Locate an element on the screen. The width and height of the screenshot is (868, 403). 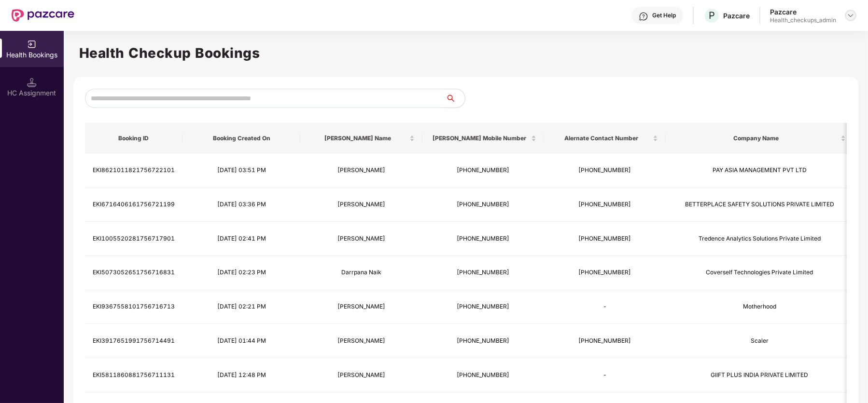
td: BETTERPLACE SAFETY SOLUTIONS PRIVATE LIMITED is located at coordinates (760, 205).